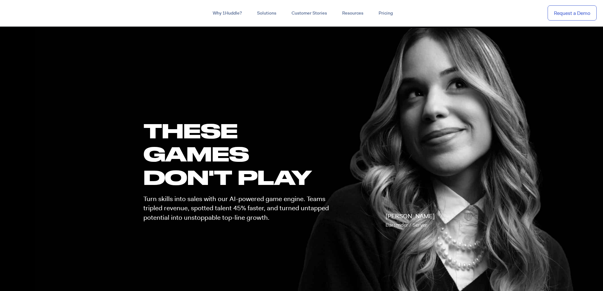 This screenshot has width=603, height=291. Describe the element at coordinates (406, 225) in the screenshot. I see `span: Bartender / Server` at that location.